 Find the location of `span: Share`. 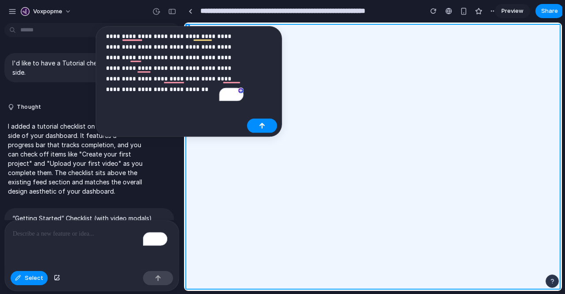

span: Share is located at coordinates (550, 11).